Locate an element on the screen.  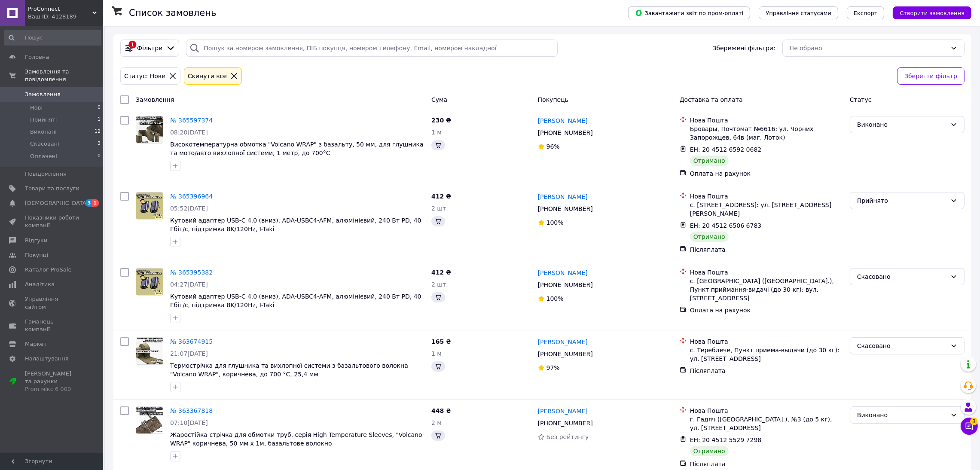
span: Замовлення is located at coordinates (155, 99).